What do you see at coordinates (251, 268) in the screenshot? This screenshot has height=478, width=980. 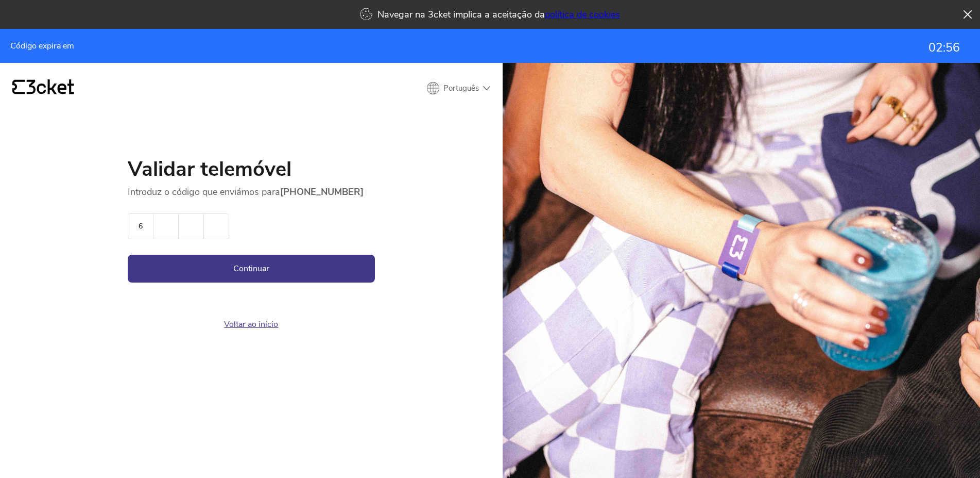 I see `button: Continuar` at bounding box center [251, 268].